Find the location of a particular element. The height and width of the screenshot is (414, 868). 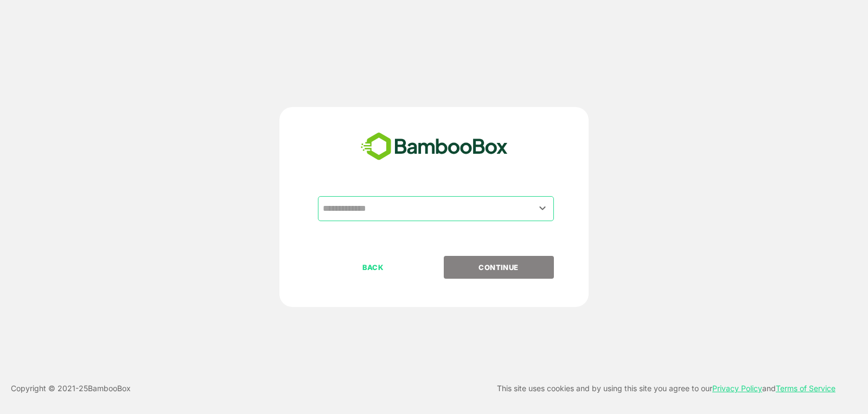

a: Privacy Policy is located at coordinates (737, 388).